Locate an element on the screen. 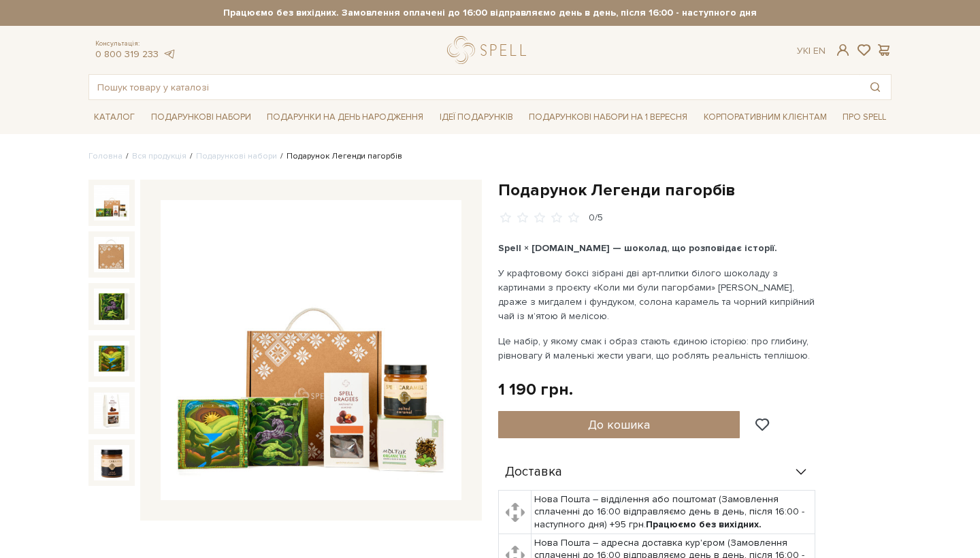  a: Ідеї подарунків is located at coordinates (476, 117).